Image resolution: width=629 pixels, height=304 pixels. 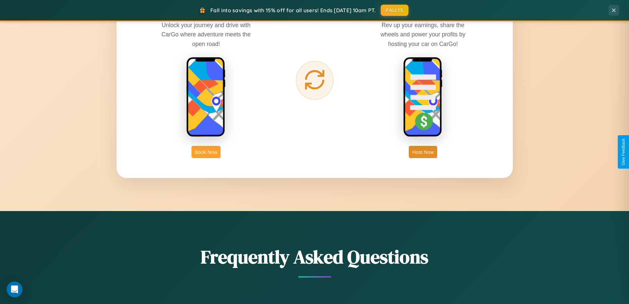 I want to click on div: Give Feedback, so click(x=624, y=152).